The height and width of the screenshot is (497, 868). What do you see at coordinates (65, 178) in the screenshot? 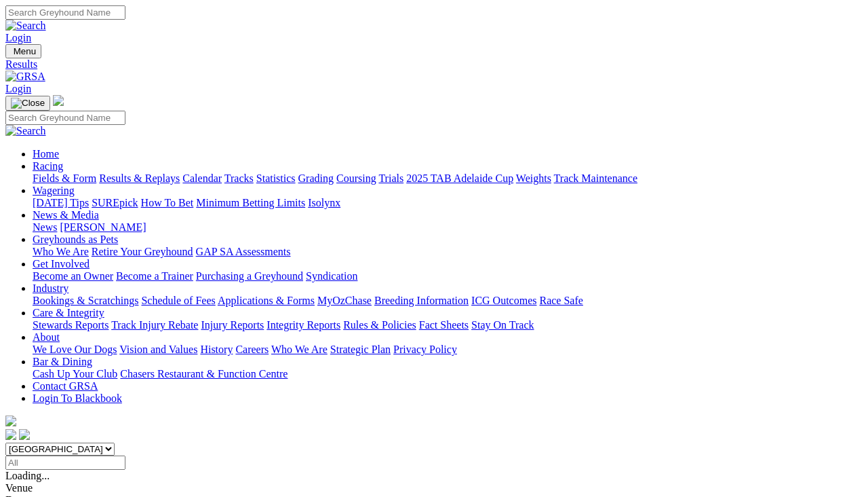
I see `a: Fields & Form` at bounding box center [65, 178].